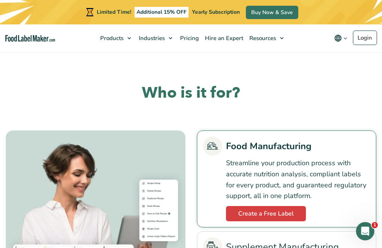 The height and width of the screenshot is (248, 382). I want to click on a: Resources, so click(266, 38).